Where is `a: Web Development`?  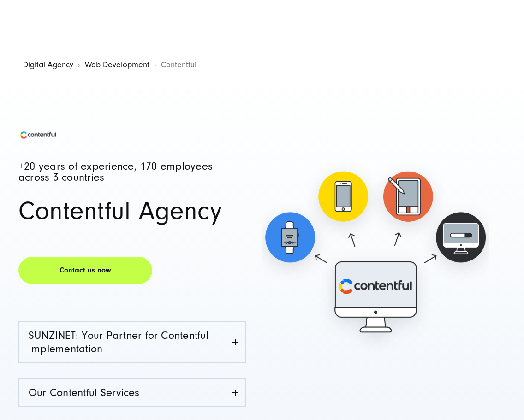 a: Web Development is located at coordinates (117, 65).